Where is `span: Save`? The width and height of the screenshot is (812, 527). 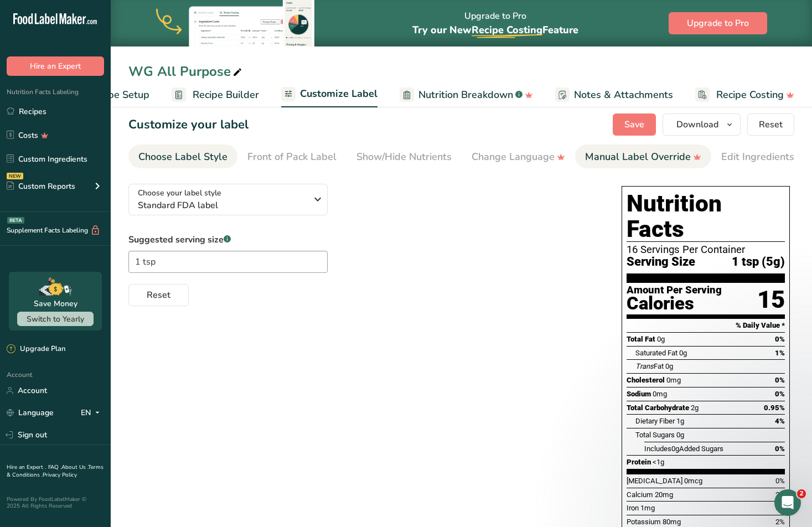 span: Save is located at coordinates (634, 124).